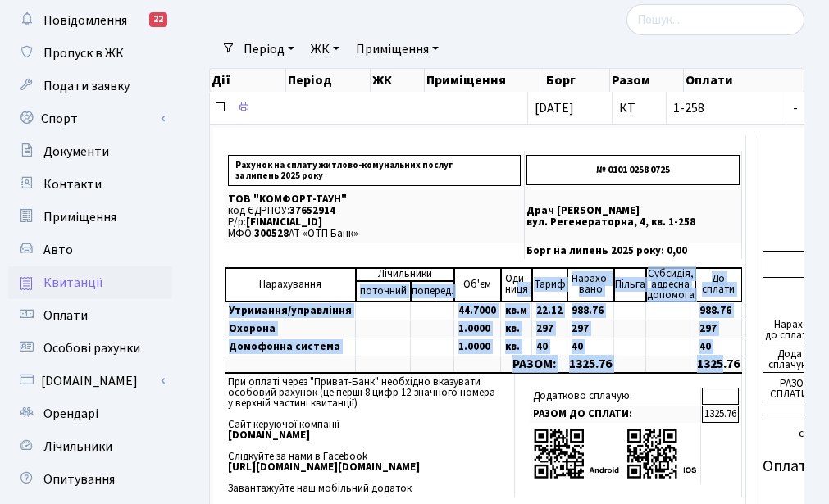  I want to click on th: Приміщення, so click(484, 81).